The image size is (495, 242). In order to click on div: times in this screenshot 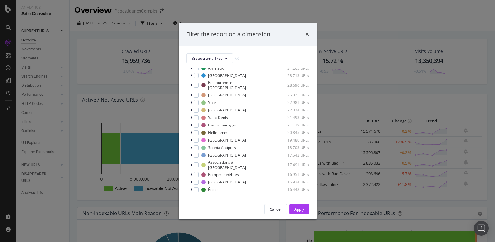, I will do `click(307, 34)`.